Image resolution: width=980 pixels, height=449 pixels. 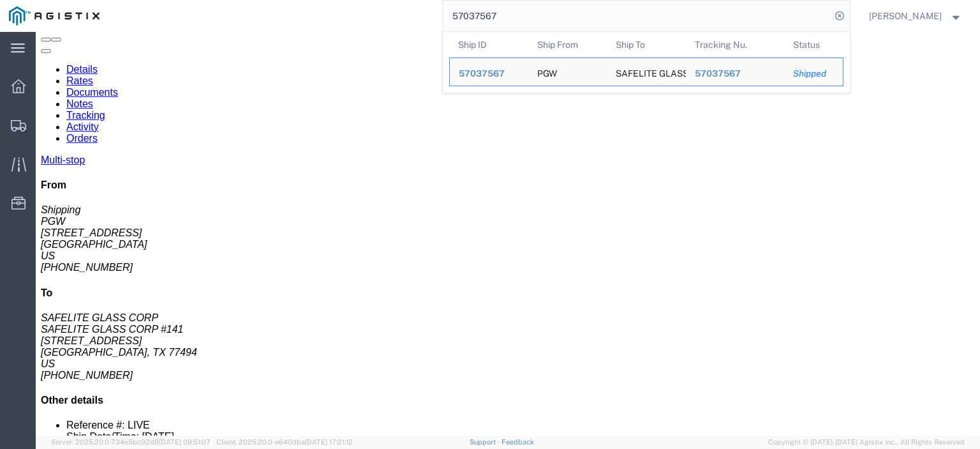 What do you see at coordinates (905, 16) in the screenshot?
I see `span: Jesse Jordan` at bounding box center [905, 16].